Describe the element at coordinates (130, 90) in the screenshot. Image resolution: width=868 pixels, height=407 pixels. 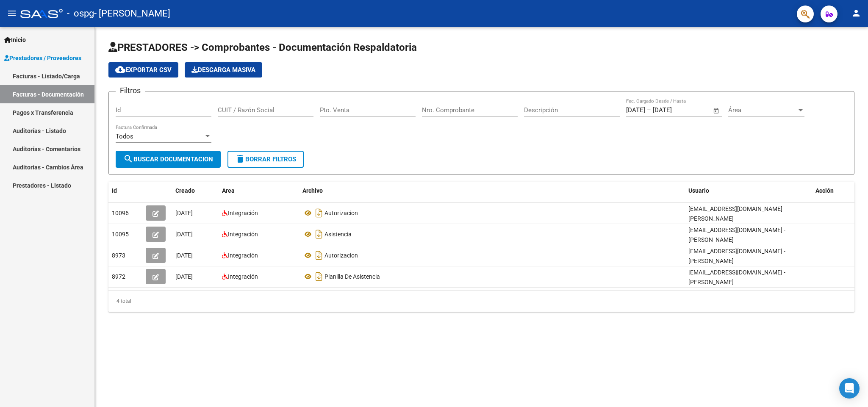
I see `h3: Filtros` at that location.